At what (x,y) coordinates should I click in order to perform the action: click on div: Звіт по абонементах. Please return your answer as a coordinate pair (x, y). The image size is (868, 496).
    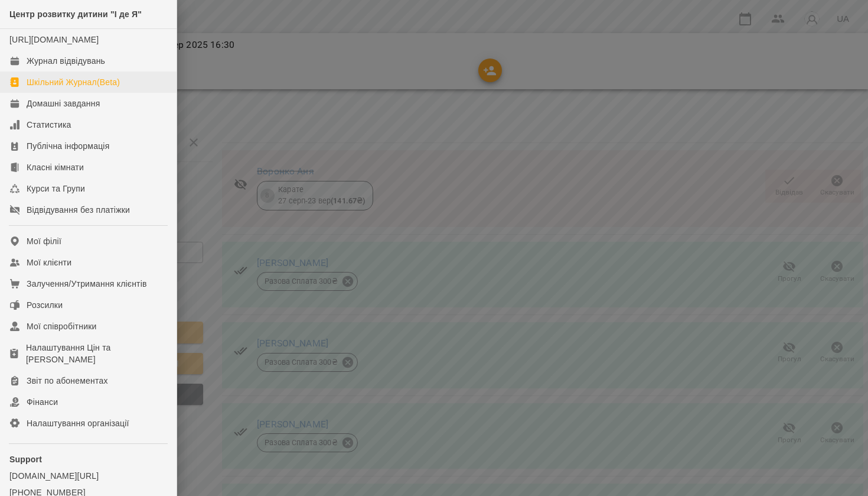
    Looking at the image, I should click on (67, 381).